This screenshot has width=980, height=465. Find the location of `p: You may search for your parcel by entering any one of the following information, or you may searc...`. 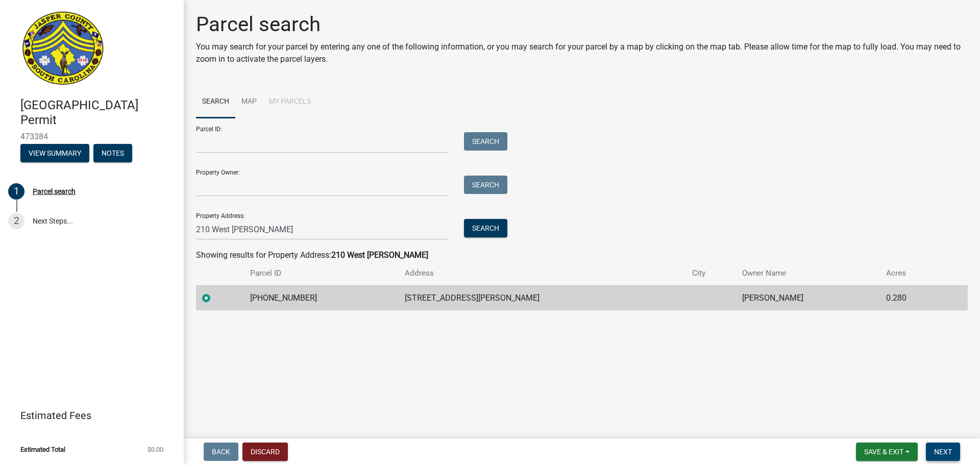

p: You may search for your parcel by entering any one of the following information, or you may searc... is located at coordinates (582, 53).